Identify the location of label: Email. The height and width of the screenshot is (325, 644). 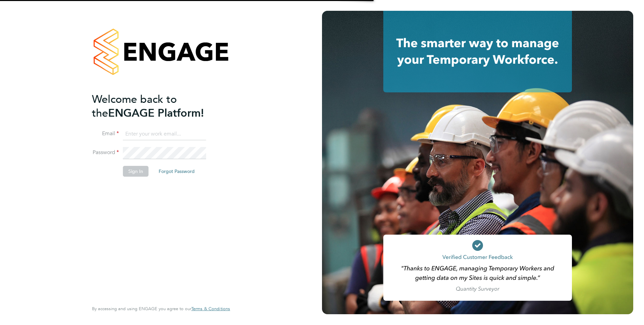
(105, 133).